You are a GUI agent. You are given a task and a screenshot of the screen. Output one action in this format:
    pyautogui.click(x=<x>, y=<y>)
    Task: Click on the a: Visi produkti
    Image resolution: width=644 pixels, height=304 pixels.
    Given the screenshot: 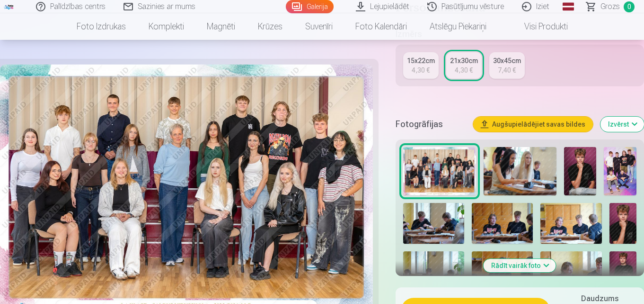 What is the action you would take?
    pyautogui.click(x=539, y=26)
    